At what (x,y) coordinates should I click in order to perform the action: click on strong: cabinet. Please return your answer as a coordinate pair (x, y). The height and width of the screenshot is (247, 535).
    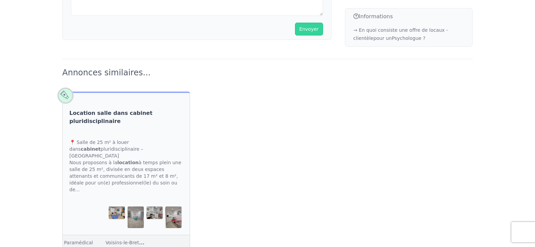
    Looking at the image, I should click on (91, 149).